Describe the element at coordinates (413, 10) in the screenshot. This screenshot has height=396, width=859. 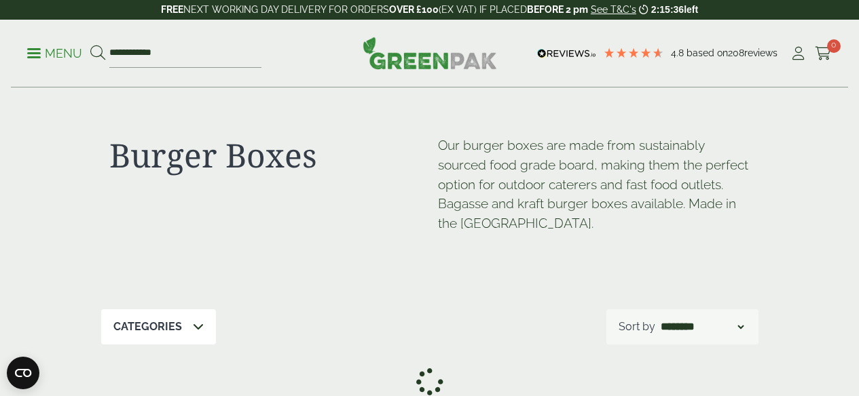
I see `strong: OVER £100` at that location.